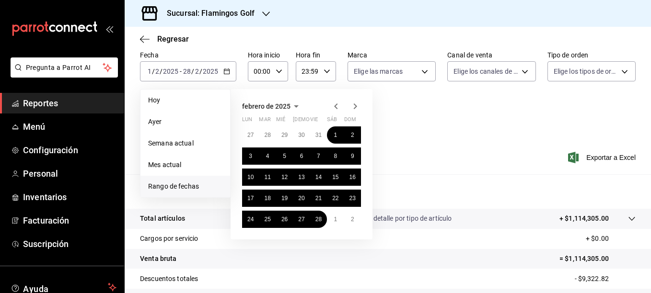 Image resolution: width=651 pixels, height=293 pixels. What do you see at coordinates (69, 103) in the screenshot?
I see `span: Reportes` at bounding box center [69, 103].